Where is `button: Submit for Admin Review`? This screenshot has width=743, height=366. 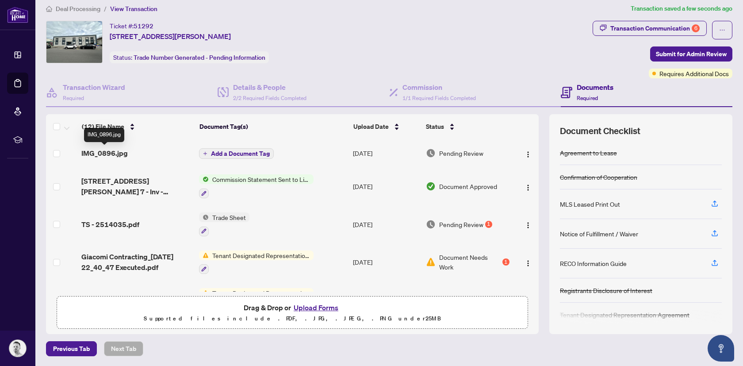
button: Submit for Admin Review is located at coordinates (692, 54).